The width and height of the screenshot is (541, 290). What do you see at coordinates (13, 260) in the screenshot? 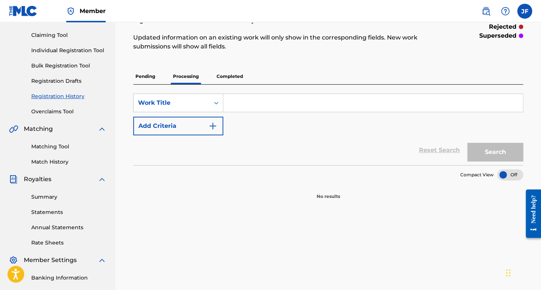
I see `img: Member Settings` at bounding box center [13, 260].